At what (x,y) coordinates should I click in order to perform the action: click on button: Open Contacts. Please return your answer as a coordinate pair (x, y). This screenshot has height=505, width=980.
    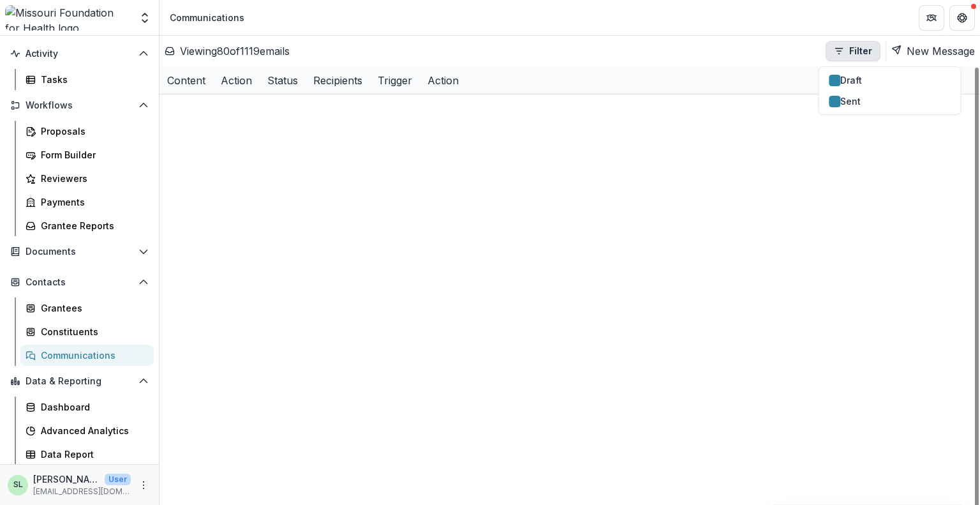
    Looking at the image, I should click on (79, 282).